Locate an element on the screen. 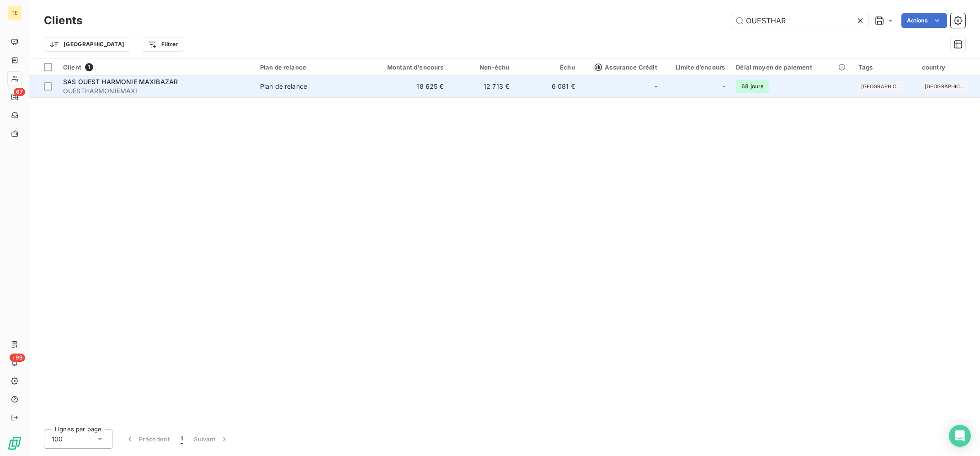  div: TE is located at coordinates (15, 13).